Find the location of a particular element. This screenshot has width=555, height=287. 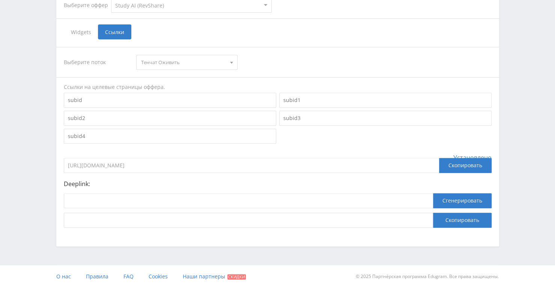

div: Скопировать is located at coordinates (465, 165).